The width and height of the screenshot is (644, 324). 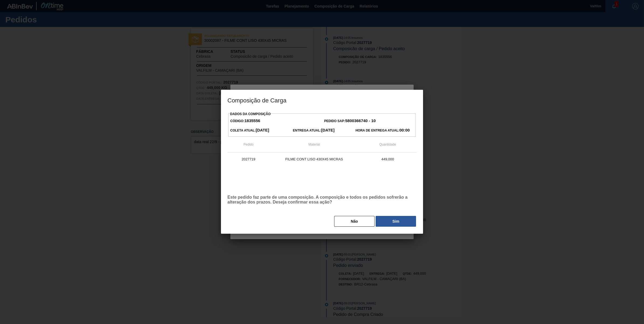 What do you see at coordinates (360, 121) in the screenshot?
I see `strong: 5800366740 - 10` at bounding box center [360, 121].